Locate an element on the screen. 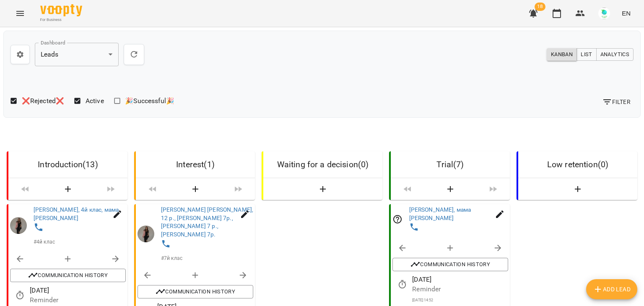 This screenshot has height=306, width=644. span: List is located at coordinates (586, 54).